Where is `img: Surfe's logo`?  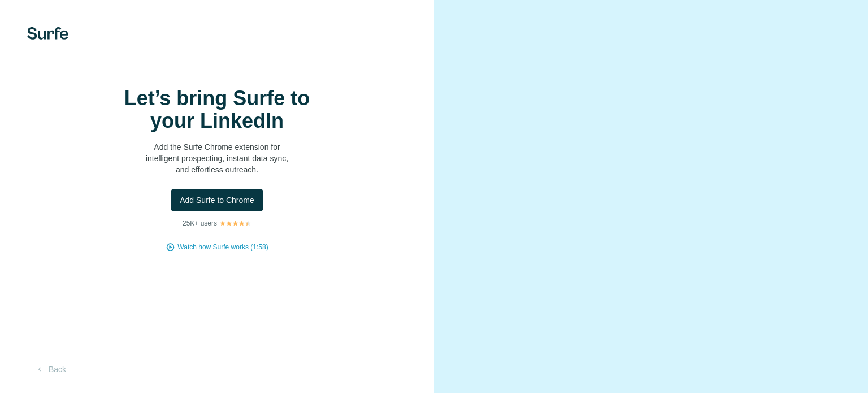 img: Surfe's logo is located at coordinates (47, 33).